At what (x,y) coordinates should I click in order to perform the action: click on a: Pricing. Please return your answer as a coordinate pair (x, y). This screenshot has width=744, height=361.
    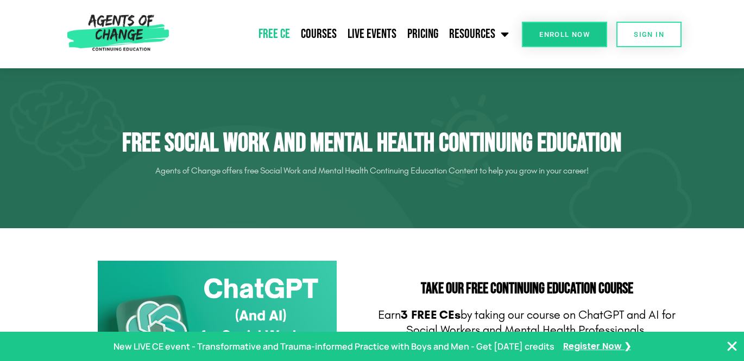
    Looking at the image, I should click on (422, 34).